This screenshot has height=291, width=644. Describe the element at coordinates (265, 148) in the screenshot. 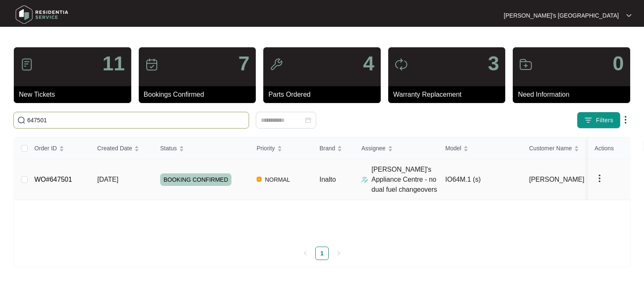

I see `span: Priority` at that location.